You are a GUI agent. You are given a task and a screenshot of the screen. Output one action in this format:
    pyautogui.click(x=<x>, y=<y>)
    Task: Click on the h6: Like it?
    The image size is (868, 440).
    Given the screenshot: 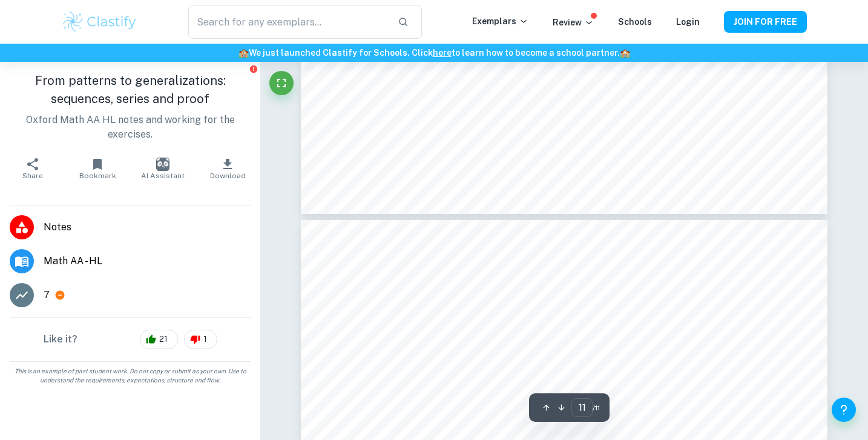 What is the action you would take?
    pyautogui.click(x=61, y=339)
    